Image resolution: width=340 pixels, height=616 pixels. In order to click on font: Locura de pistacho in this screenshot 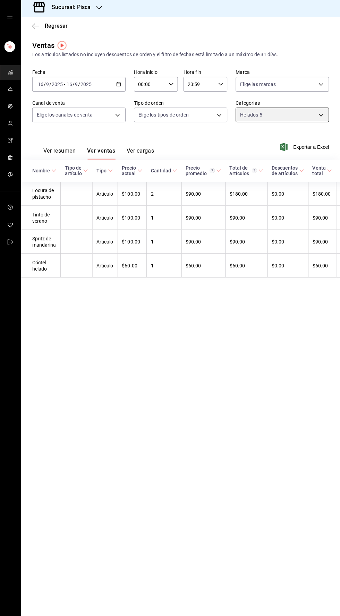, I will do `click(44, 196)`.